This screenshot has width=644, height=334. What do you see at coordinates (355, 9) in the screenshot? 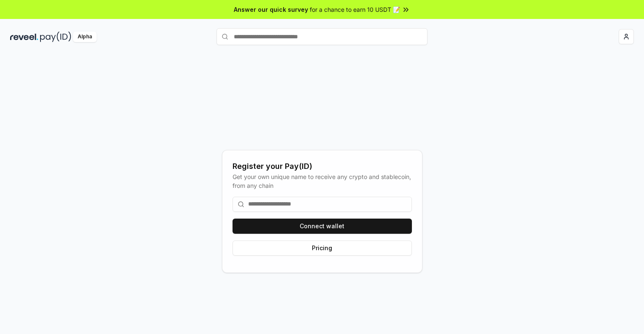
I see `span: for a chance to earn 10 USDT 📝` at bounding box center [355, 9].